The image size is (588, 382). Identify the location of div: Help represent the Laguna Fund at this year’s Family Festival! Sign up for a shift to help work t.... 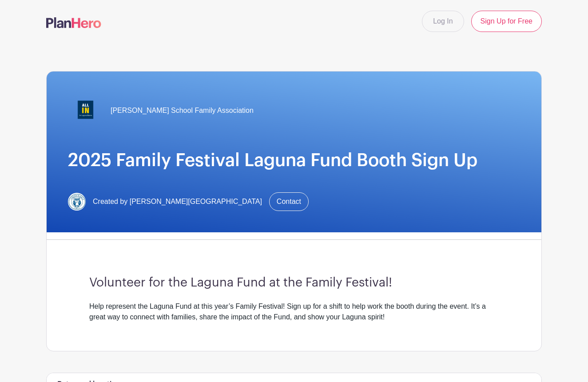
(294, 312).